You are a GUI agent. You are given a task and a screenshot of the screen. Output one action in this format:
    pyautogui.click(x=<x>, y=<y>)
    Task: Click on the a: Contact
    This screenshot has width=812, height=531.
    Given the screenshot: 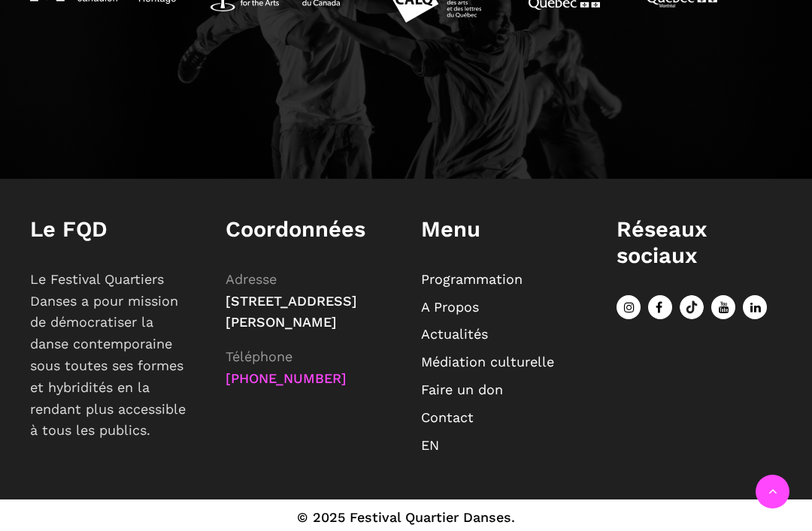 What is the action you would take?
    pyautogui.click(x=447, y=417)
    